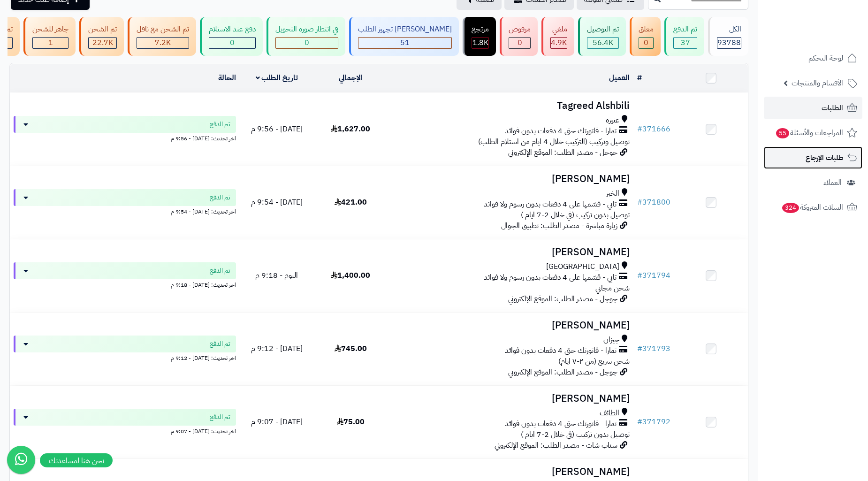 Image resolution: width=868 pixels, height=481 pixels. I want to click on span: 745.00, so click(351, 348).